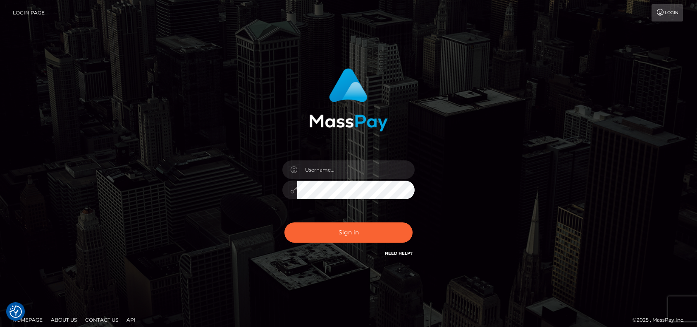  Describe the element at coordinates (662, 320) in the screenshot. I see `div: © 2025 , MassPay Inc.` at that location.